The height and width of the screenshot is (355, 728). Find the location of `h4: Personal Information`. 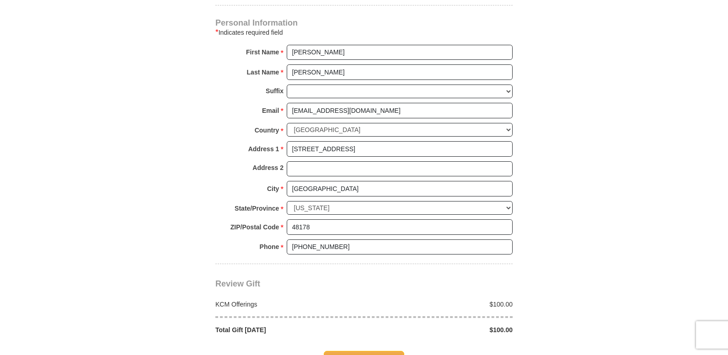

h4: Personal Information is located at coordinates (364, 23).